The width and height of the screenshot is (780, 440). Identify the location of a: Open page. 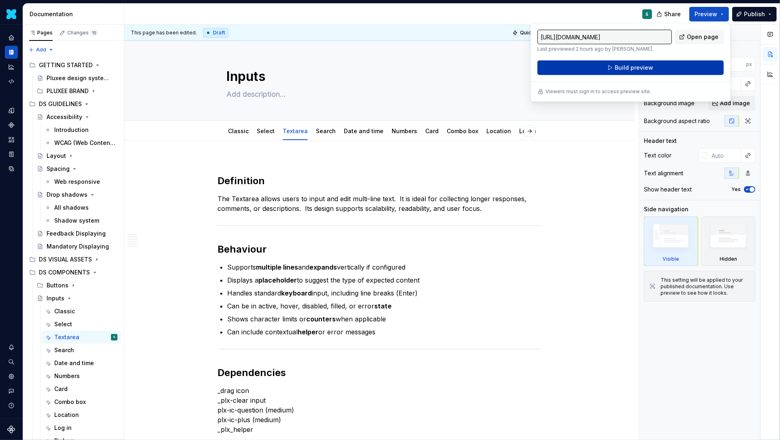
(700, 37).